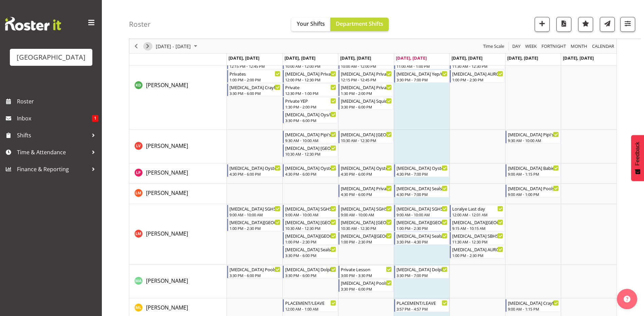  What do you see at coordinates (310, 252) in the screenshot?
I see `div: Loralye McLean"s event - T3 Seals/Sea Lions Begin From Tuesday, August 26, 2025 at 3:30:00 PM GMT...` at bounding box center [310, 252].